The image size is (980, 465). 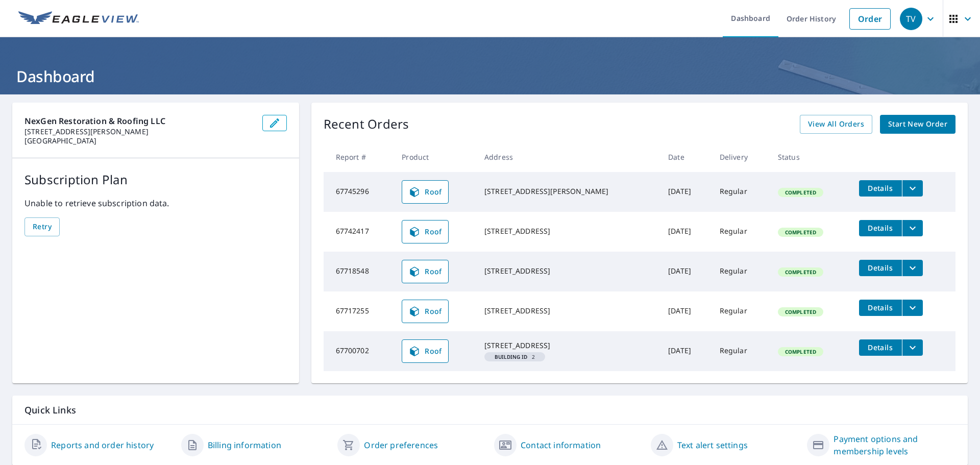 I want to click on a: Payment options and membership levels, so click(x=894, y=445).